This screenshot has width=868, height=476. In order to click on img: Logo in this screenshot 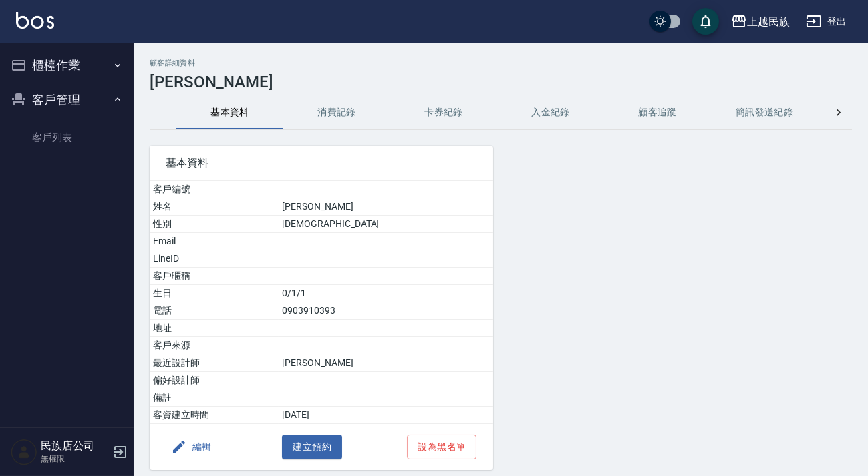, I will do `click(35, 20)`.